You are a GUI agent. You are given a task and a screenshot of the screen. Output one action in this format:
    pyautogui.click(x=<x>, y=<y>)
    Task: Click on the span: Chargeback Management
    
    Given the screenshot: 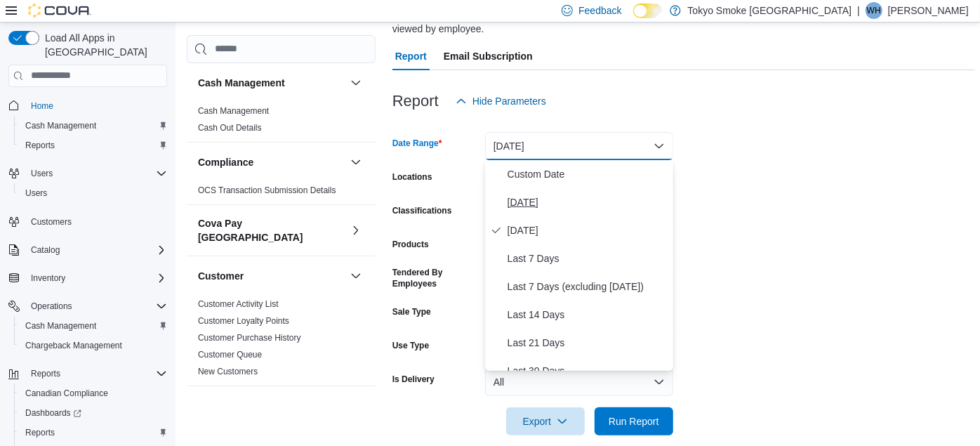 What is the action you would take?
    pyautogui.click(x=94, y=346)
    